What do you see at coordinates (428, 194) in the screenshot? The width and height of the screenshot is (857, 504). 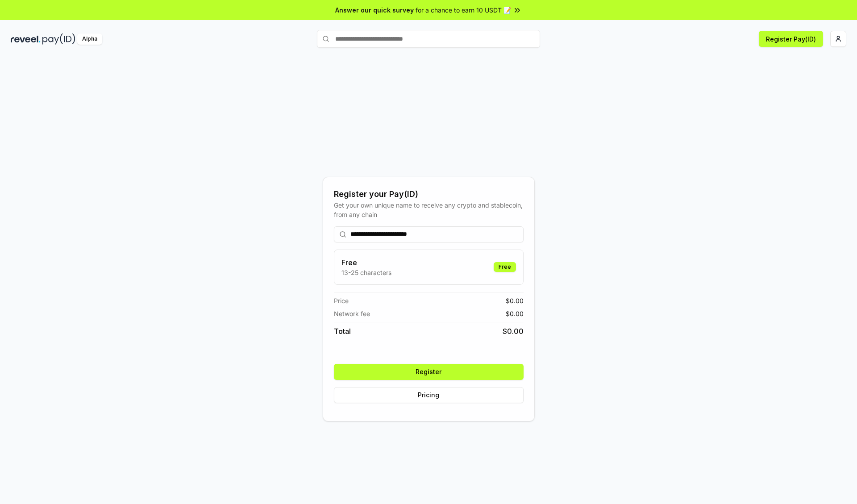 I see `div: Register your Pay(ID)` at bounding box center [428, 194].